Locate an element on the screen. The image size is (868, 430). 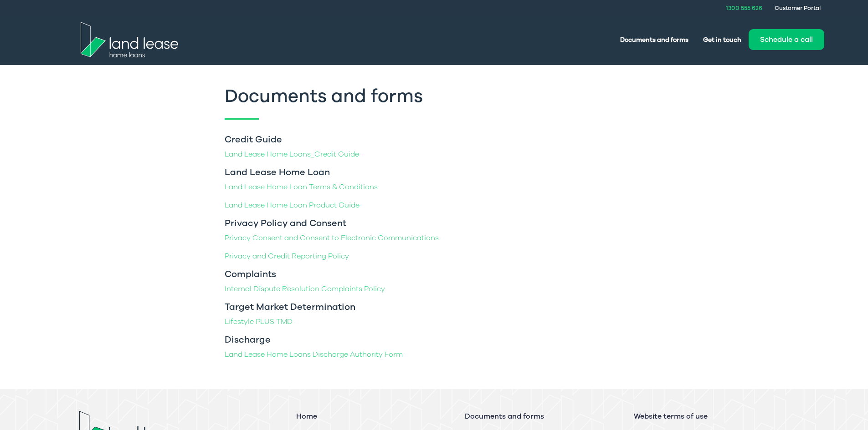
button: Schedule a call is located at coordinates (786, 39).